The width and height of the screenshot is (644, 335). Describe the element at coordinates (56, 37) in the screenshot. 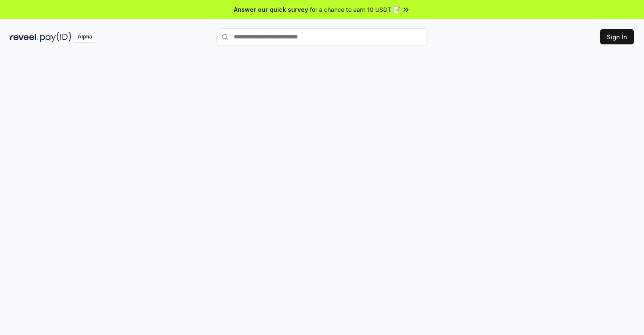

I see `img: pay_id` at that location.